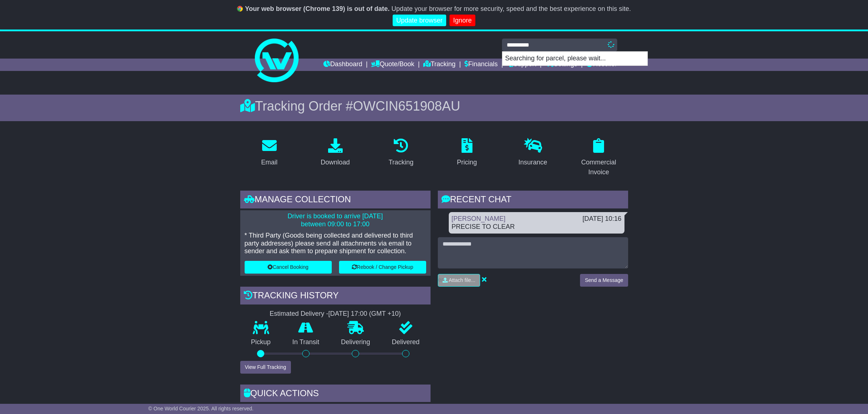 The image size is (868, 414). I want to click on p: In Transit, so click(306, 342).